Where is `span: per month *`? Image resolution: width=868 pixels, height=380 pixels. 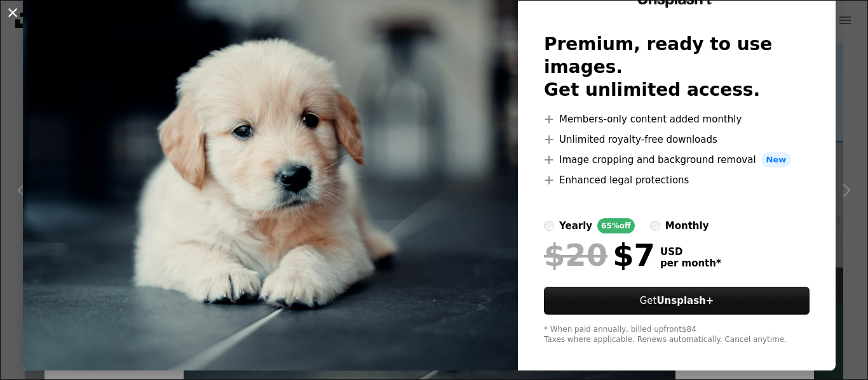
span: per month * is located at coordinates (690, 263).